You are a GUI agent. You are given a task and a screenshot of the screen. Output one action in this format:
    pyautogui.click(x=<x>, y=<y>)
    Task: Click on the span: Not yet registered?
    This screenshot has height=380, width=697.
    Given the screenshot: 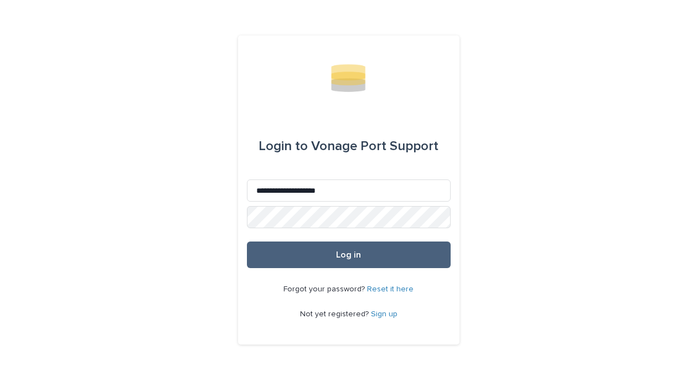 What is the action you would take?
    pyautogui.click(x=336, y=314)
    